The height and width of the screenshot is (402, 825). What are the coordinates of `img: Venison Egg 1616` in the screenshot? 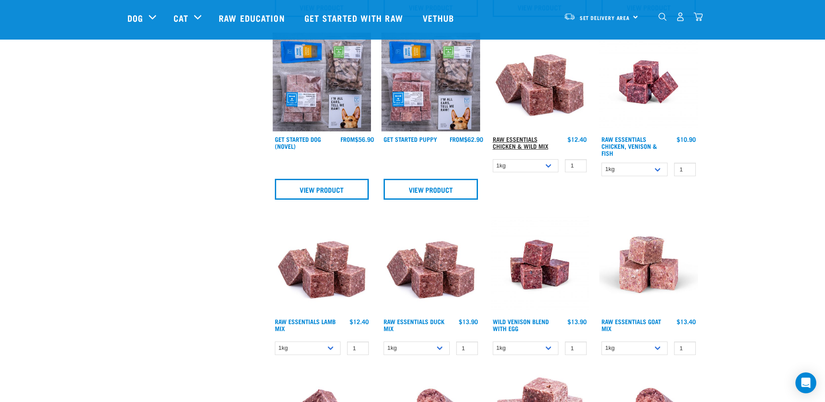 It's located at (539, 264).